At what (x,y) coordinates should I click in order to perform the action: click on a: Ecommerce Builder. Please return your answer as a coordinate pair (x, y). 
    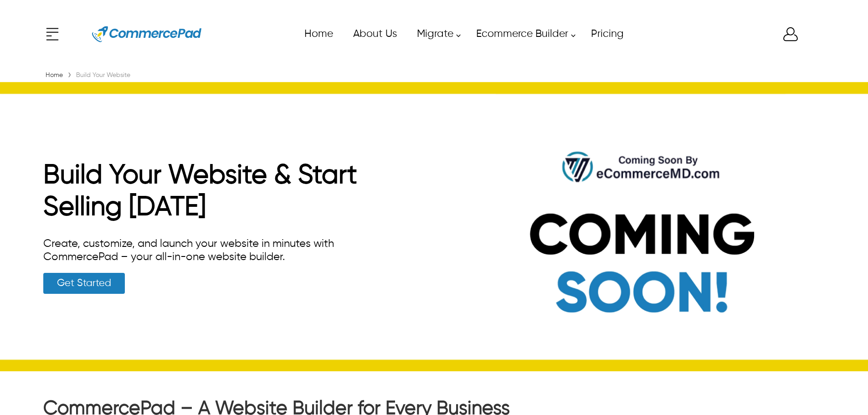
    Looking at the image, I should click on (523, 34).